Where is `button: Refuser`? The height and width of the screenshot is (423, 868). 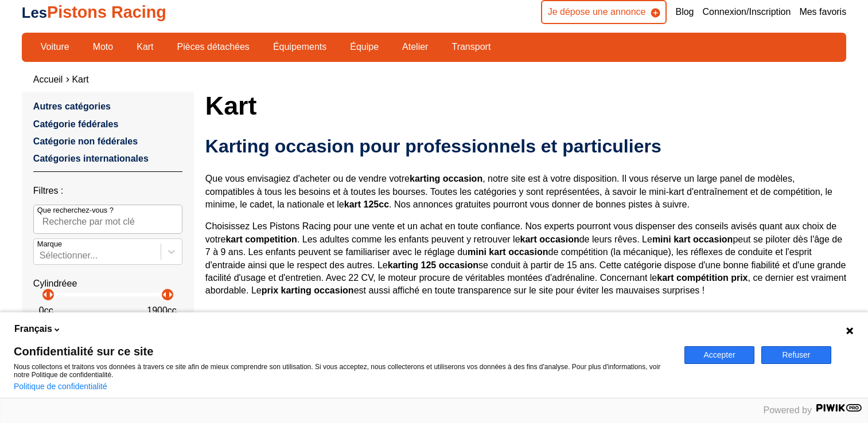 button: Refuser is located at coordinates (796, 354).